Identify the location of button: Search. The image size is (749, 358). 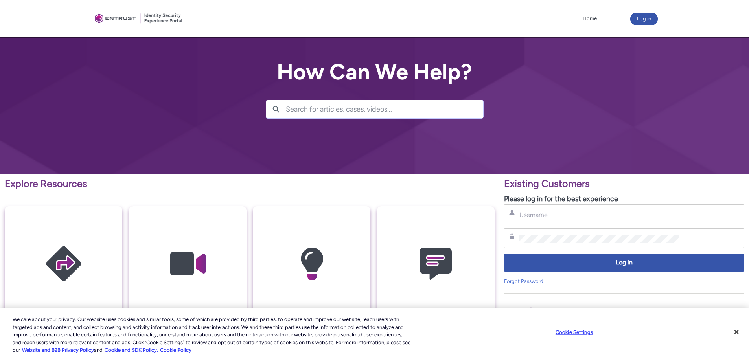
(276, 109).